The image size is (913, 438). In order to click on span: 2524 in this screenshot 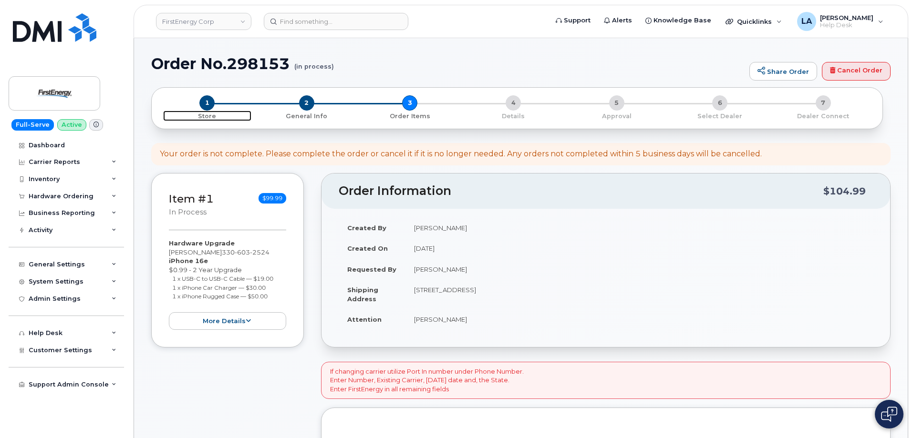, I will do `click(259, 252)`.